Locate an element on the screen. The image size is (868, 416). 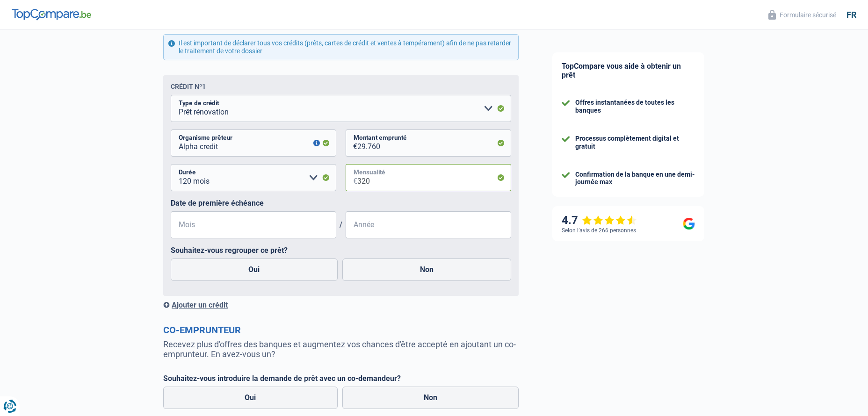
div: Processus complètement digital et gratuit is located at coordinates (635, 143).